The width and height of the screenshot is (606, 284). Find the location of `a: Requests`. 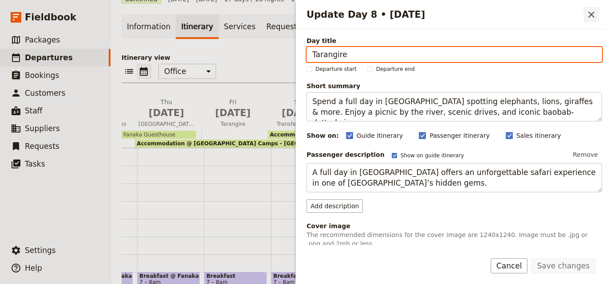

a: Requests is located at coordinates (283, 27).